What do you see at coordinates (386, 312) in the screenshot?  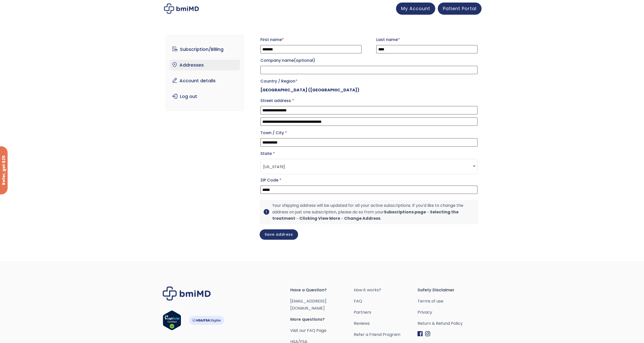 I see `a: Partners` at bounding box center [386, 312].